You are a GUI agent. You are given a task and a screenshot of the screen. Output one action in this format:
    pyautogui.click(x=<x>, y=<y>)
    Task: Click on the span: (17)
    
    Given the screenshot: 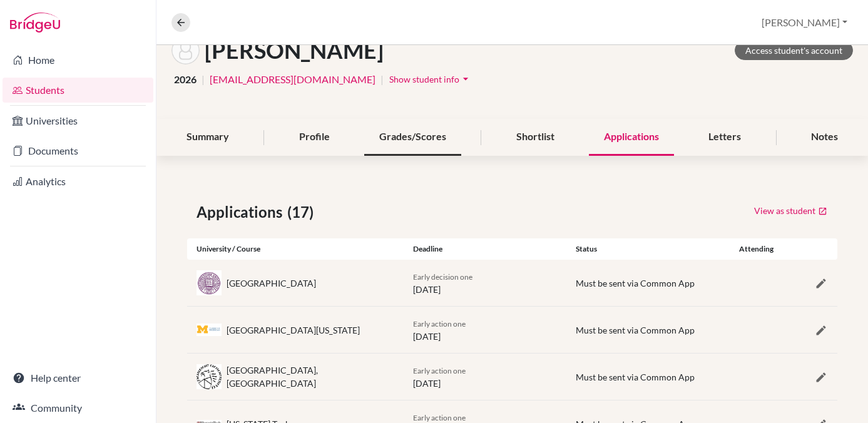 What is the action you would take?
    pyautogui.click(x=303, y=212)
    